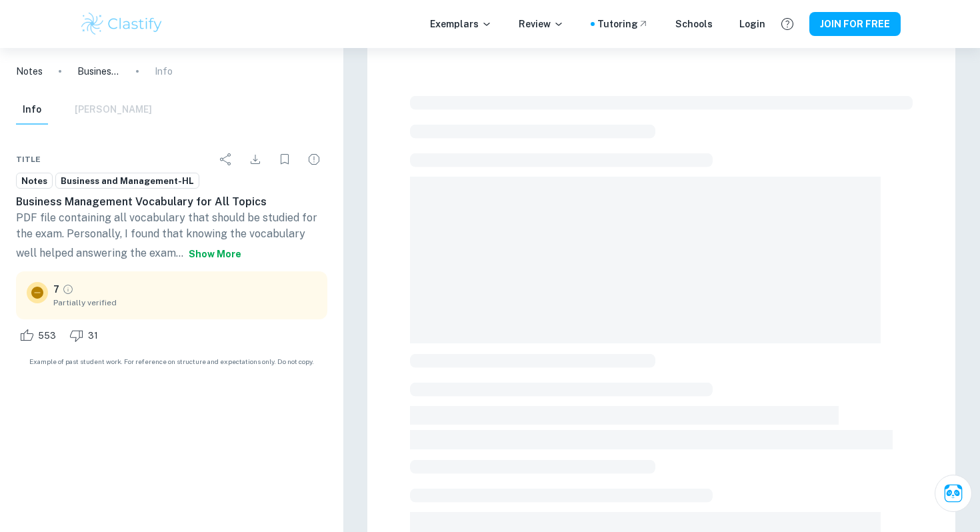 This screenshot has height=532, width=980. What do you see at coordinates (29, 71) in the screenshot?
I see `p: Notes` at bounding box center [29, 71].